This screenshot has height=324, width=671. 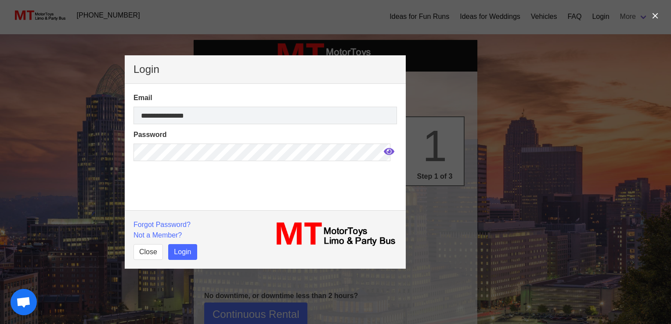 What do you see at coordinates (182, 252) in the screenshot?
I see `button: Login` at bounding box center [182, 252].